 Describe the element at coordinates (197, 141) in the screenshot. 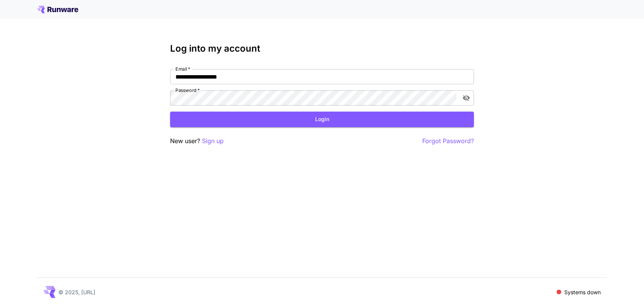

I see `p: New user?` at that location.